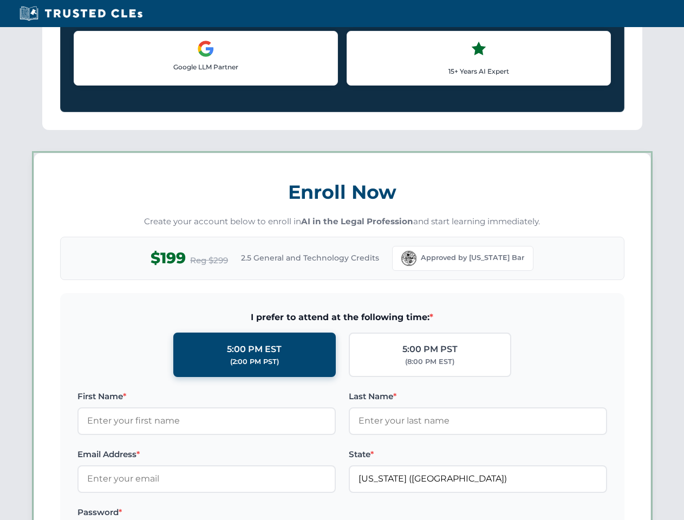  Describe the element at coordinates (206, 421) in the screenshot. I see `input: Enter your first name` at that location.